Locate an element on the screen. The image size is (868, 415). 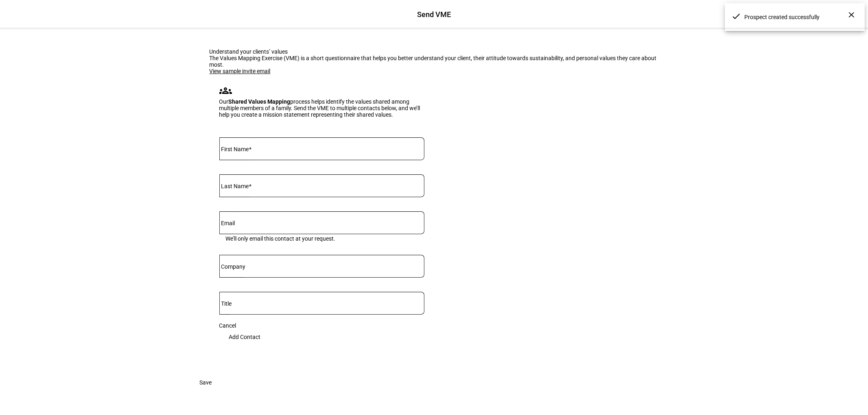
mat-icon: groups is located at coordinates (226, 91).